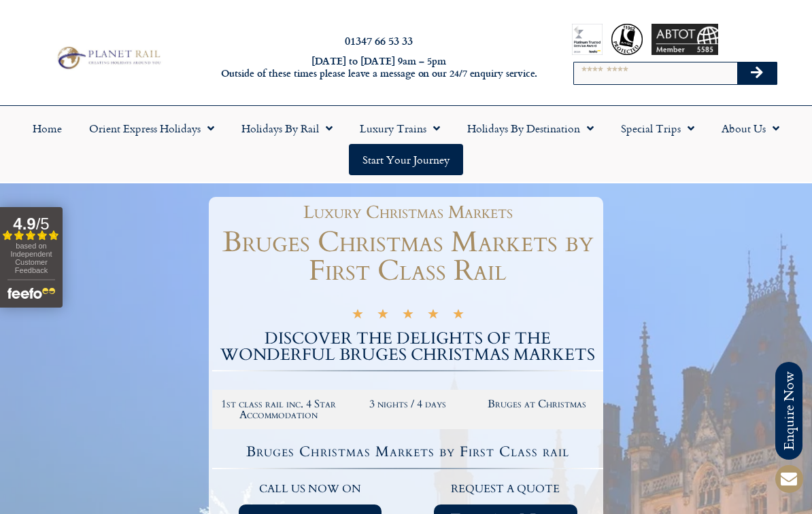 Image resolution: width=812 pixels, height=514 pixels. I want to click on a: Holidays by Destination, so click(530, 128).